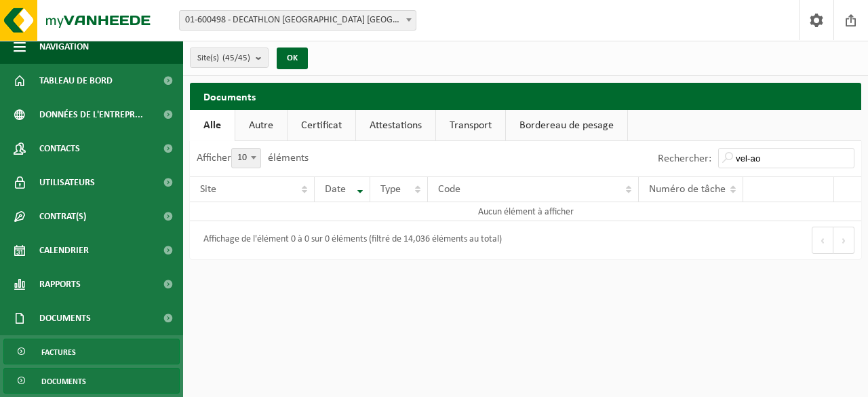  I want to click on label: Rechercher:, so click(684, 159).